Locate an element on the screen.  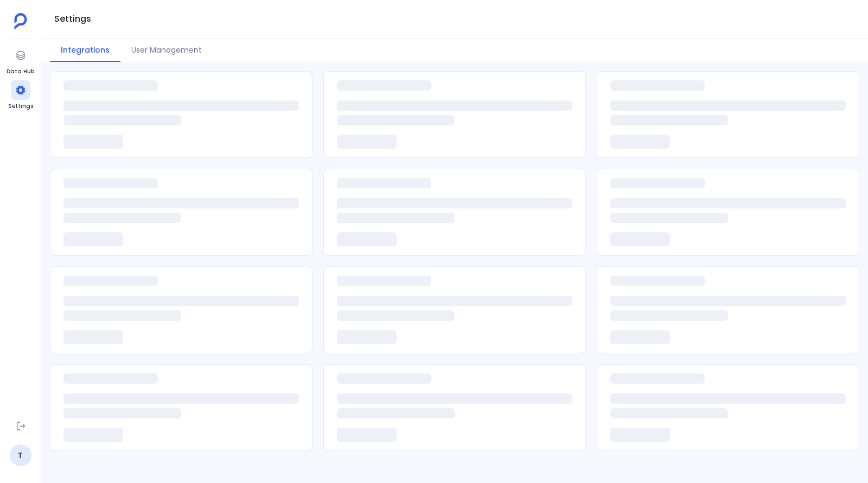
img: petavue logo is located at coordinates (20, 21).